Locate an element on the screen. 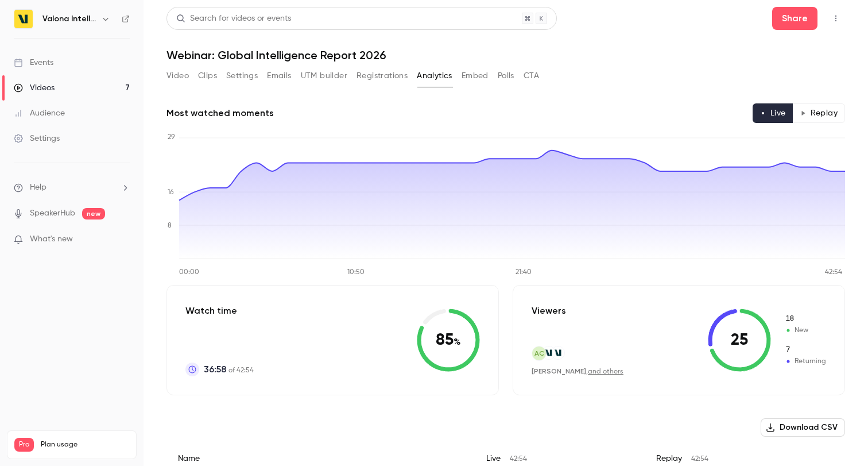  button: Polls is located at coordinates (506, 76).